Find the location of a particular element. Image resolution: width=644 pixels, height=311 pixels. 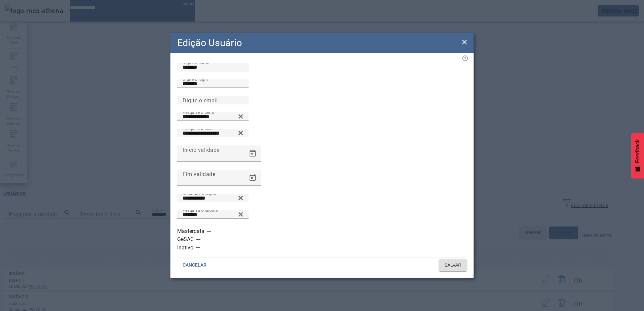

span: CANCELAR is located at coordinates (195, 265).